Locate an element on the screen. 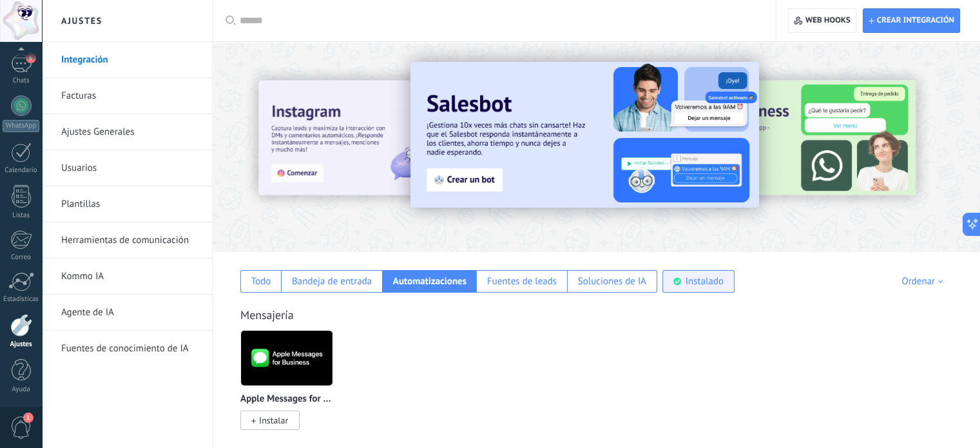 The height and width of the screenshot is (448, 980). span: 1 is located at coordinates (28, 418).